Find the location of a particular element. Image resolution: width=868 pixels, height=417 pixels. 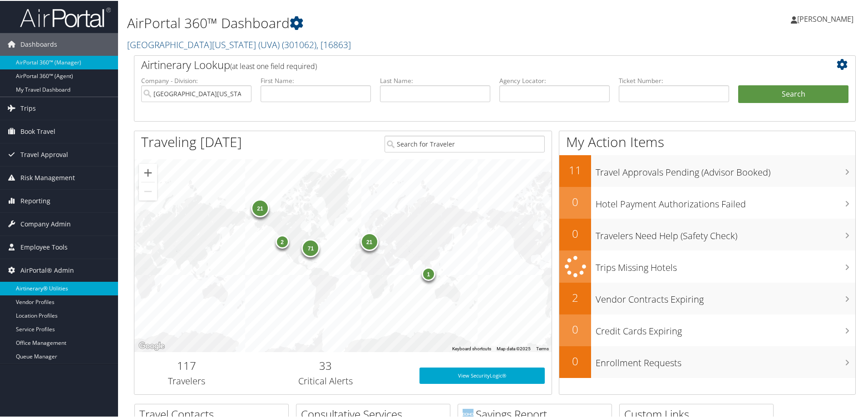

h2: Airtinerary Lookup is located at coordinates (465, 64).